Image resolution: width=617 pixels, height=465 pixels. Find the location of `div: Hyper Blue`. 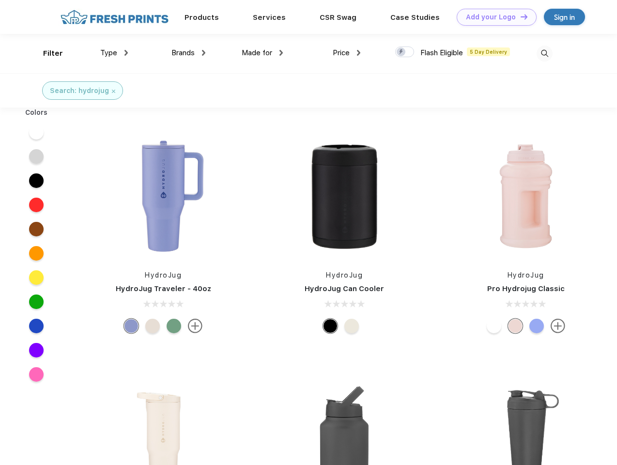

div: Hyper Blue is located at coordinates (537, 326).